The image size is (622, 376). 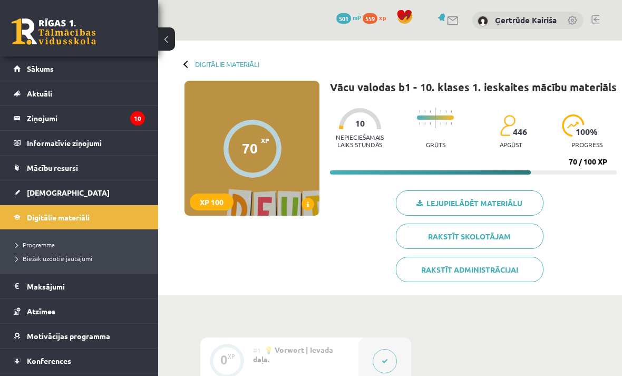 What do you see at coordinates (79, 361) in the screenshot?
I see `a: Konferences` at bounding box center [79, 361].